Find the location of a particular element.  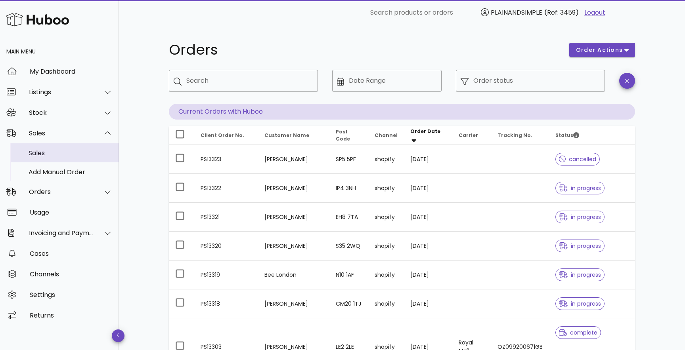

div: Returns is located at coordinates (71, 315).